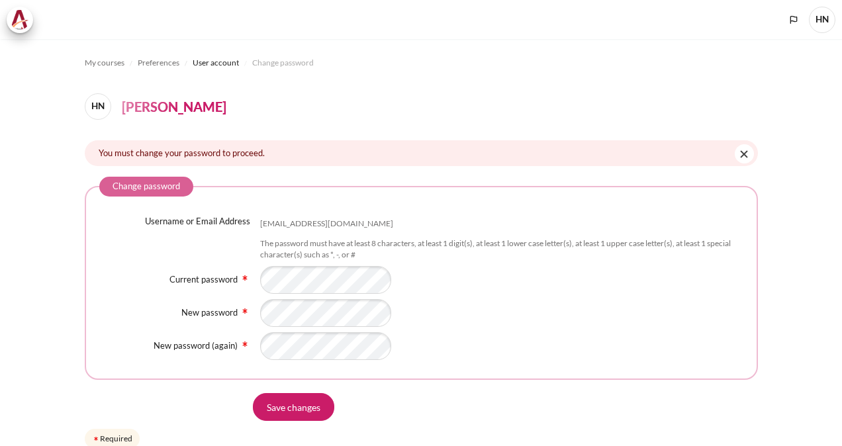 Image resolution: width=842 pixels, height=446 pixels. Describe the element at coordinates (822, 20) in the screenshot. I see `a: User menu` at that location.